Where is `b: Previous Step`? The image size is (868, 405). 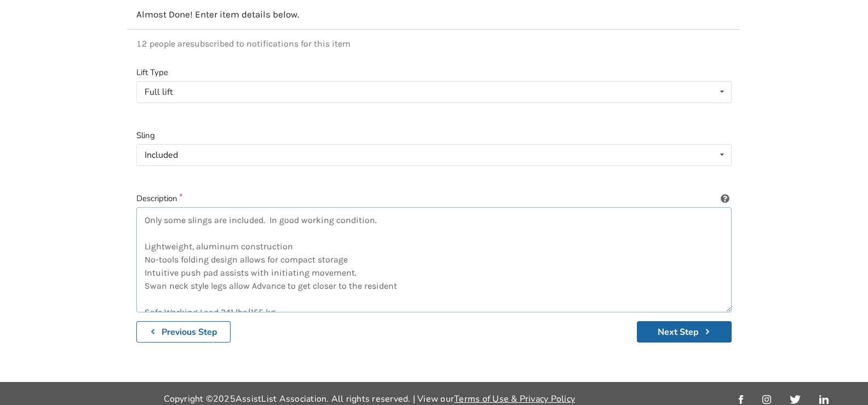
b: Previous Step is located at coordinates (189, 332).